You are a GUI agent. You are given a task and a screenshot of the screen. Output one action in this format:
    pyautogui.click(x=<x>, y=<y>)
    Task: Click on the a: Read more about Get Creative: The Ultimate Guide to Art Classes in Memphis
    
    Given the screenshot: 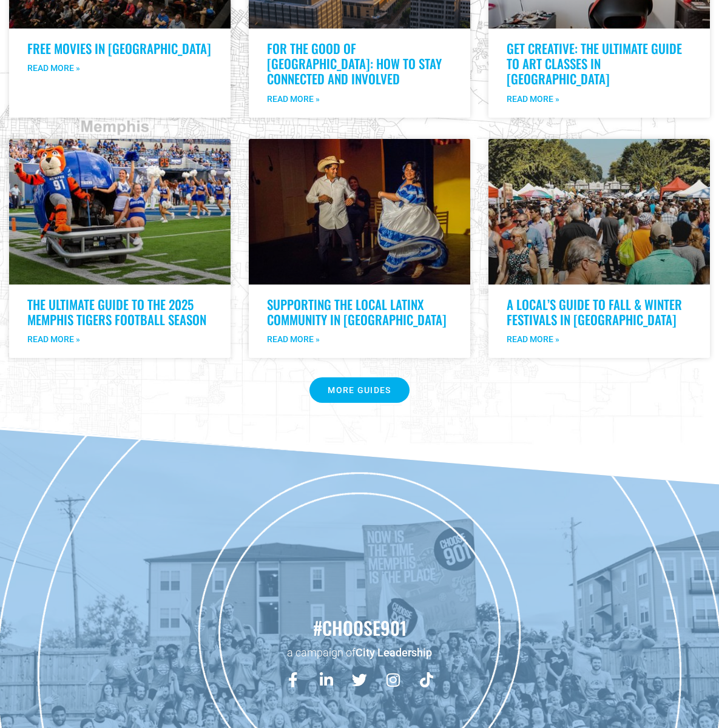 What is the action you would take?
    pyautogui.click(x=533, y=99)
    